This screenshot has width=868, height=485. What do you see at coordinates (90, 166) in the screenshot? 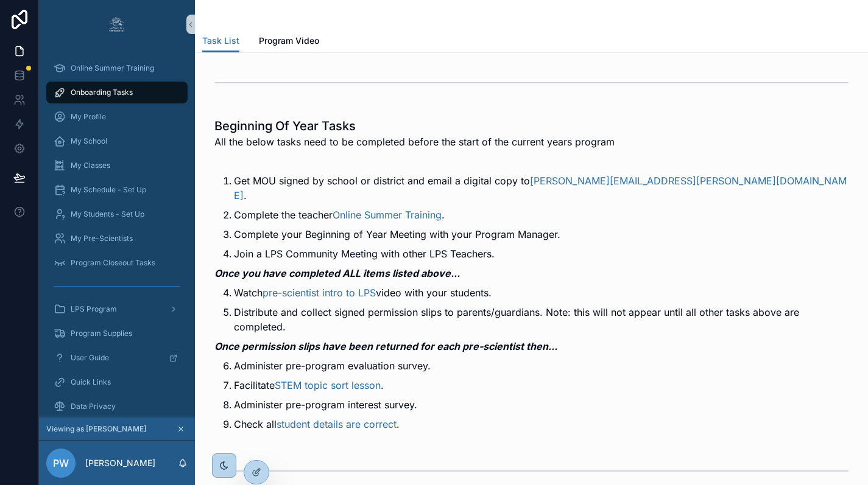
I see `span: My Classes` at bounding box center [90, 166].